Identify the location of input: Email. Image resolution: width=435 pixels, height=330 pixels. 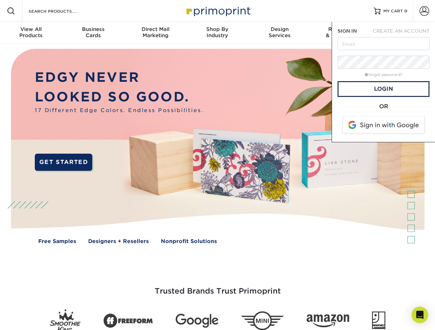
(383, 44).